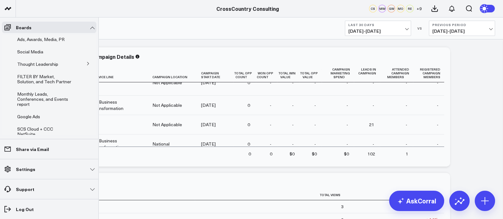 This screenshot has height=219, width=503. I want to click on div: MO, so click(400, 9).